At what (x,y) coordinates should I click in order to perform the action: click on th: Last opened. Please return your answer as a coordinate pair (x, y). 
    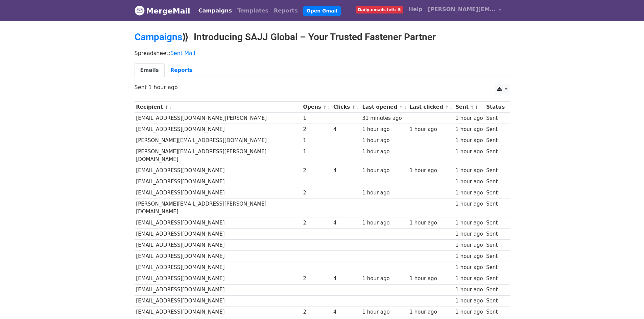
    Looking at the image, I should click on (384, 107).